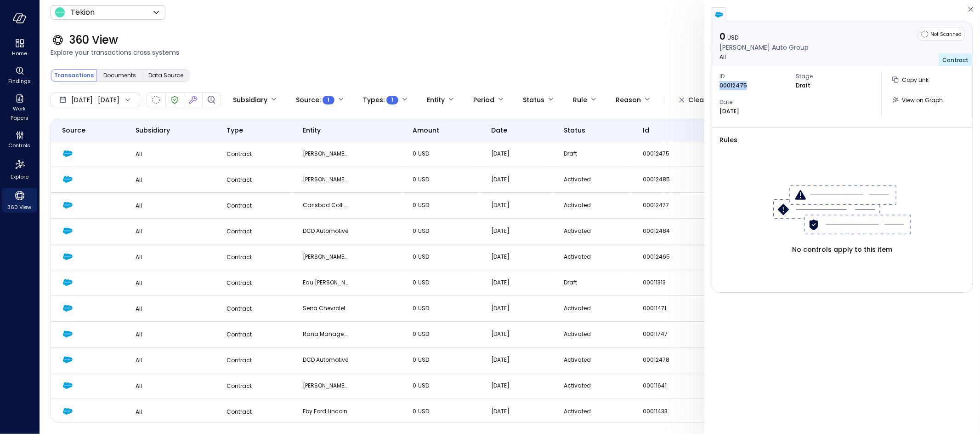 The height and width of the screenshot is (434, 980). What do you see at coordinates (923, 100) in the screenshot?
I see `span: View on Graph` at bounding box center [923, 100].